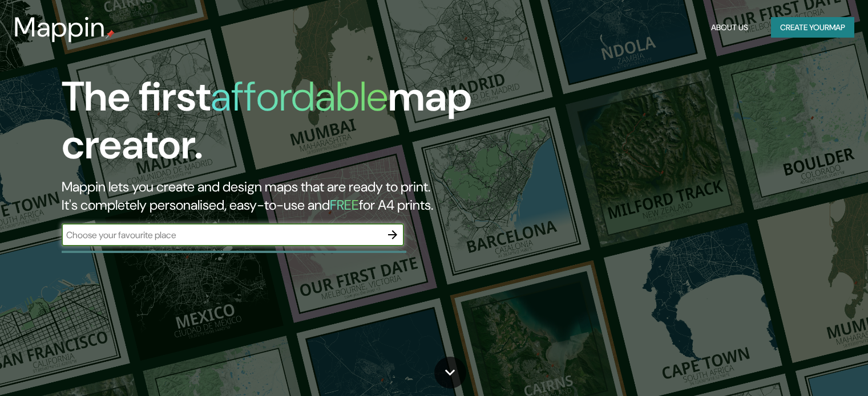  I want to click on h3: Mappin, so click(60, 27).